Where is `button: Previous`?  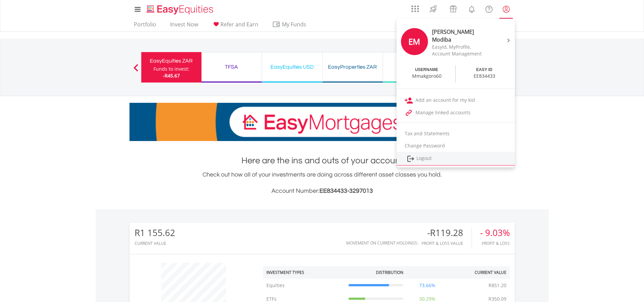 button: Previous is located at coordinates (136, 71).